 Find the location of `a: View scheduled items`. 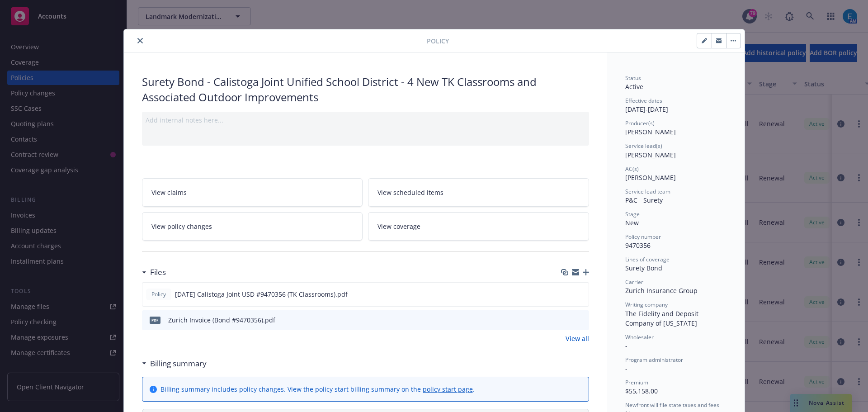

a: View scheduled items is located at coordinates (478, 192).